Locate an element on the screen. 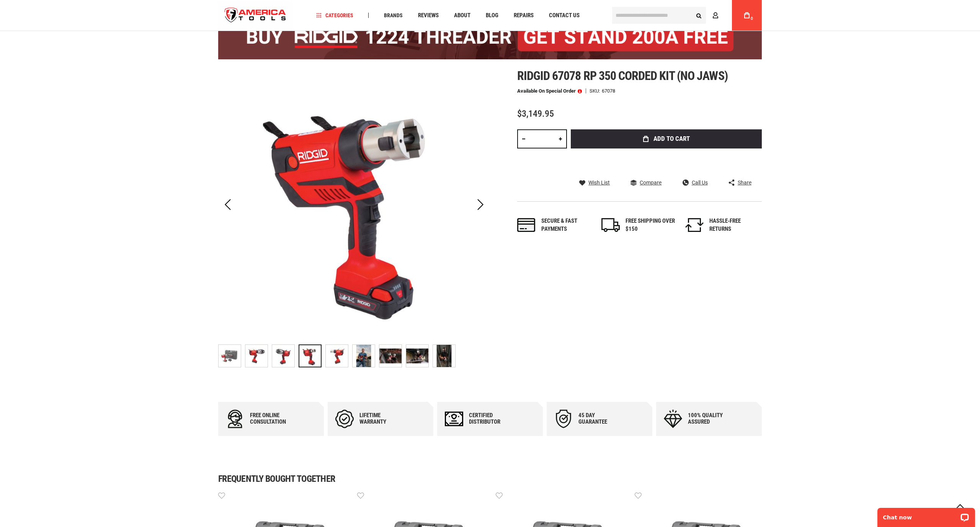 This screenshot has height=527, width=980. button: Search is located at coordinates (699, 15).